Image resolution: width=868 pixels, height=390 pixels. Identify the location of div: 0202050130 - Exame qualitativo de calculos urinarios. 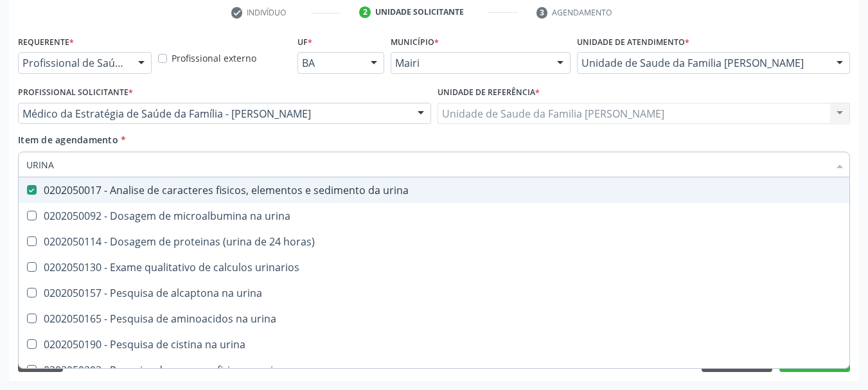
(434, 267).